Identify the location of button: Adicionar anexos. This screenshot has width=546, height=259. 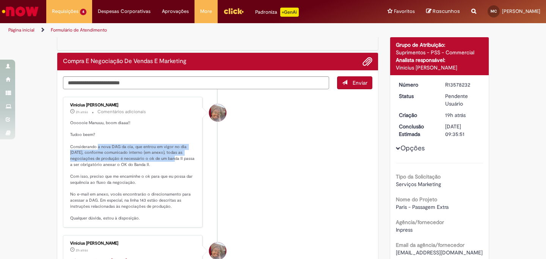
(368, 61).